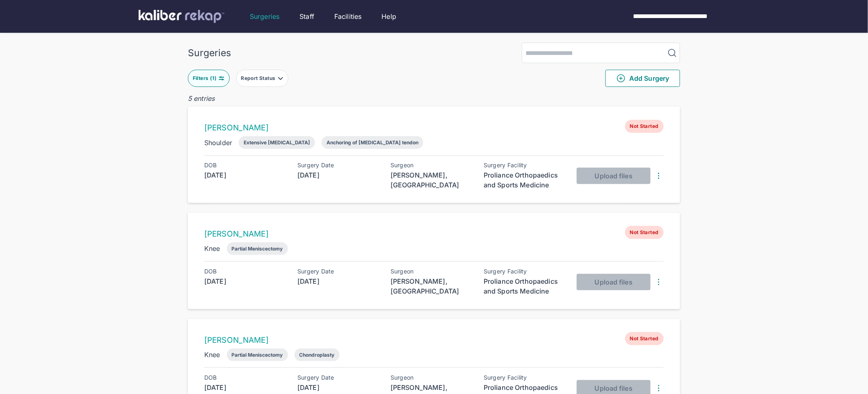 This screenshot has width=868, height=394. Describe the element at coordinates (643, 79) in the screenshot. I see `button: Add Surgery` at that location.